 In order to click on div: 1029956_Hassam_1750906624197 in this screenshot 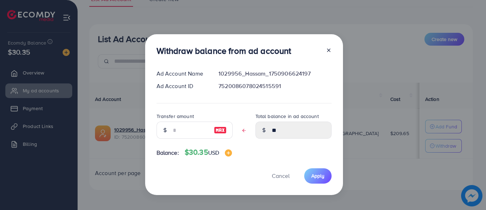, I will do `click(275, 73)`.